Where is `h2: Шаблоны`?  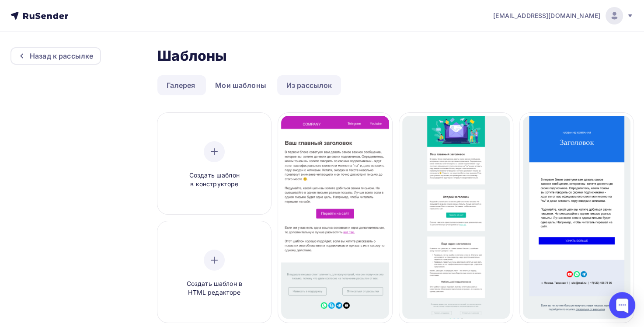 h2: Шаблоны is located at coordinates (192, 56).